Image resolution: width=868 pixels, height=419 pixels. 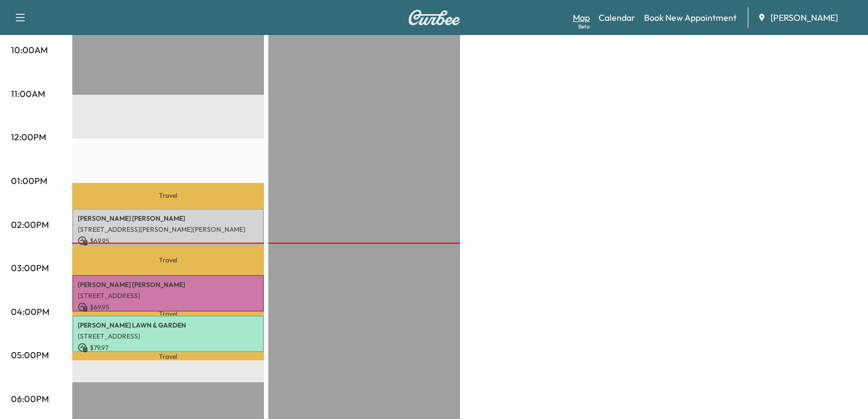 I want to click on p: 02:00PM, so click(x=29, y=225).